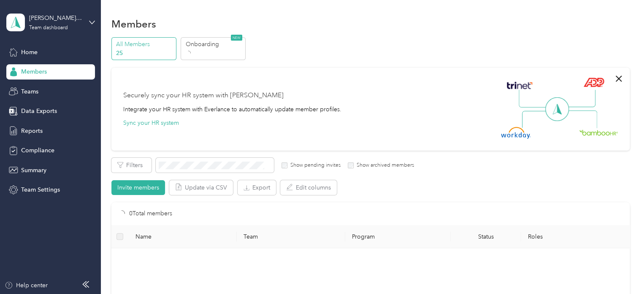 The image size is (644, 294). What do you see at coordinates (581, 99) in the screenshot?
I see `img: Line Right Up` at bounding box center [581, 99].